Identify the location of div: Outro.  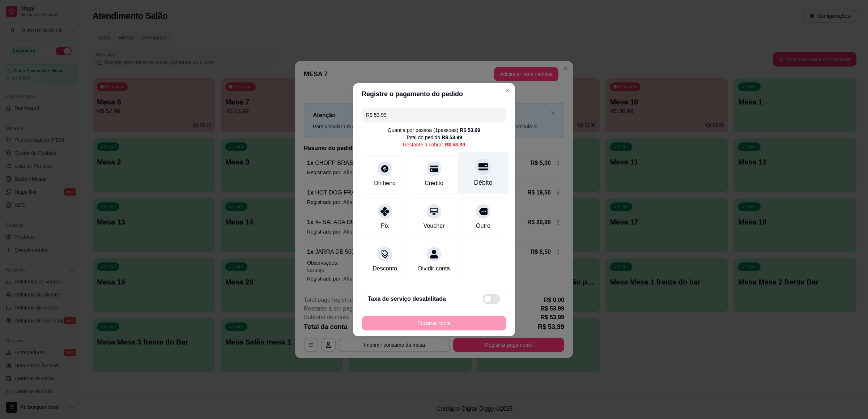
(483, 226).